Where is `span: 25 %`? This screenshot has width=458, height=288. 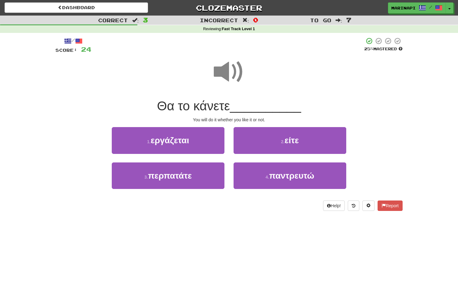
span: 25 % is located at coordinates (369, 49).